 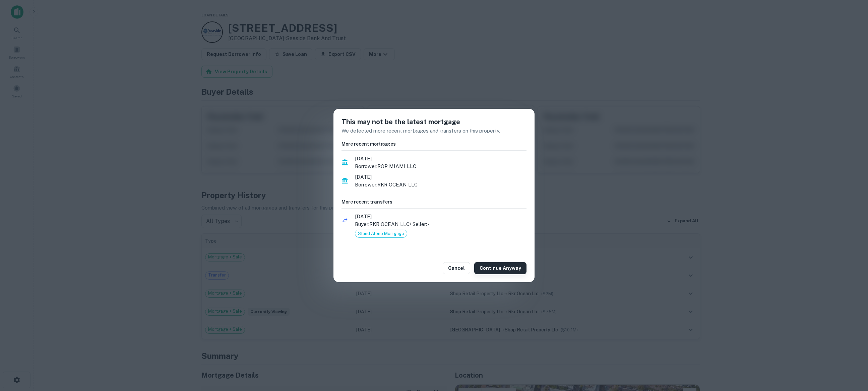 What do you see at coordinates (381, 234) in the screenshot?
I see `span: Stand Alone Mortgage` at bounding box center [381, 234].